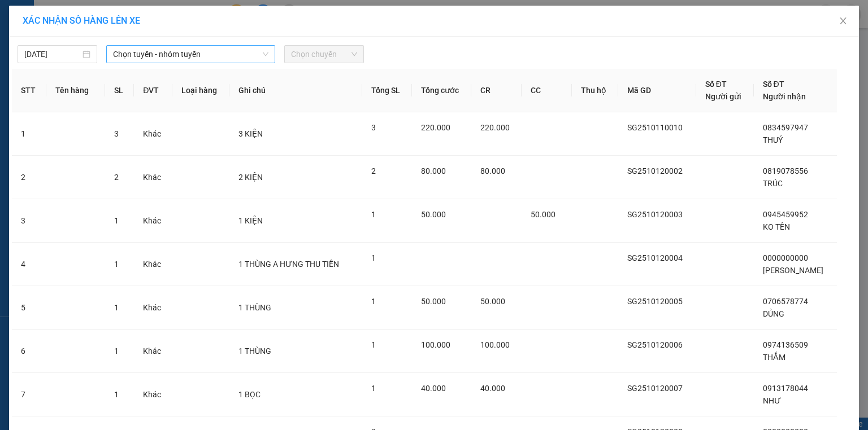 This screenshot has width=868, height=430. I want to click on span: 0000000000, so click(786, 258).